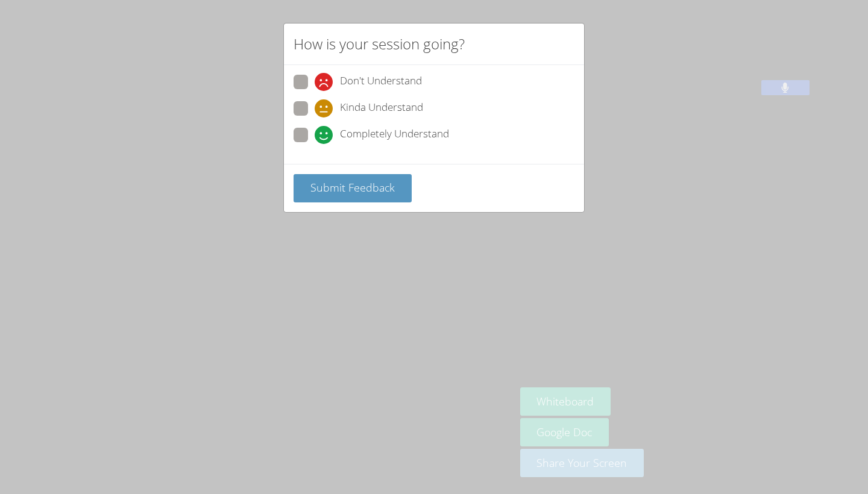 The height and width of the screenshot is (494, 868). Describe the element at coordinates (353, 188) in the screenshot. I see `span: Submit Feedback` at that location.